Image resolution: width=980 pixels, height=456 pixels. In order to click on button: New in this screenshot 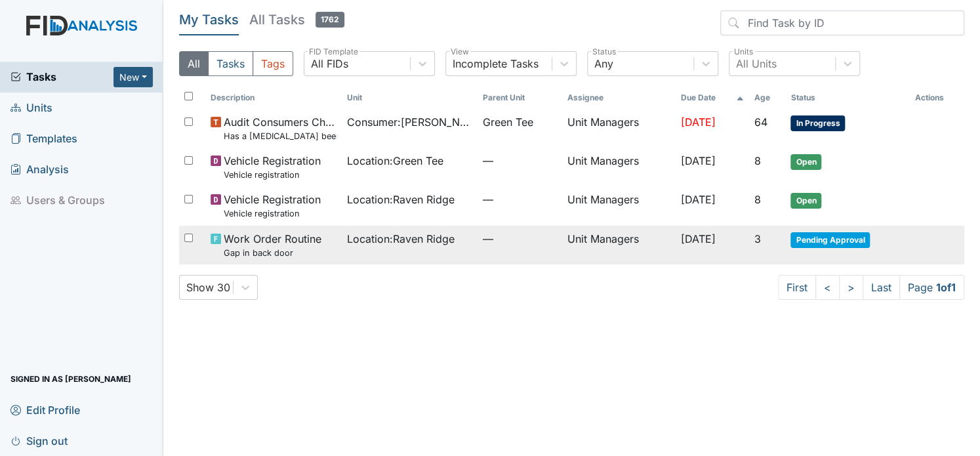, I will do `click(134, 77)`.